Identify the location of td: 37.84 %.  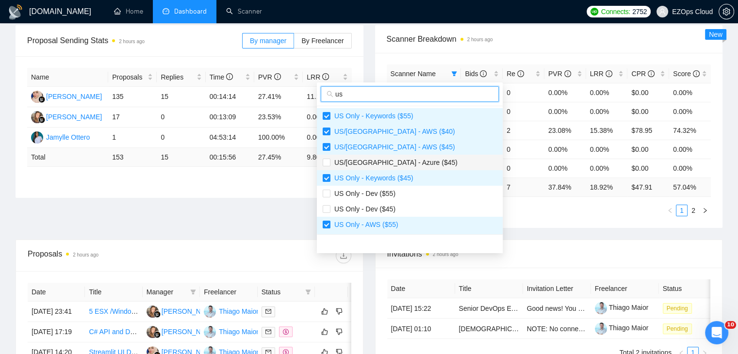
(565, 187).